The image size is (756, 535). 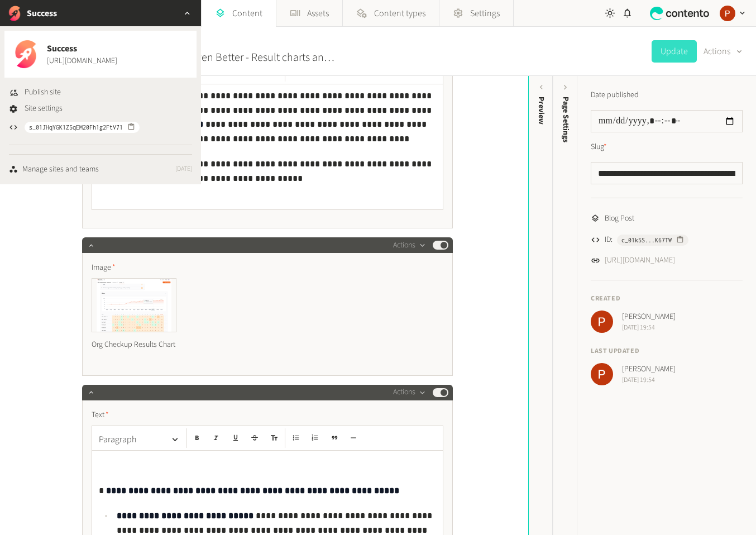 I want to click on h2: Success, so click(x=42, y=13).